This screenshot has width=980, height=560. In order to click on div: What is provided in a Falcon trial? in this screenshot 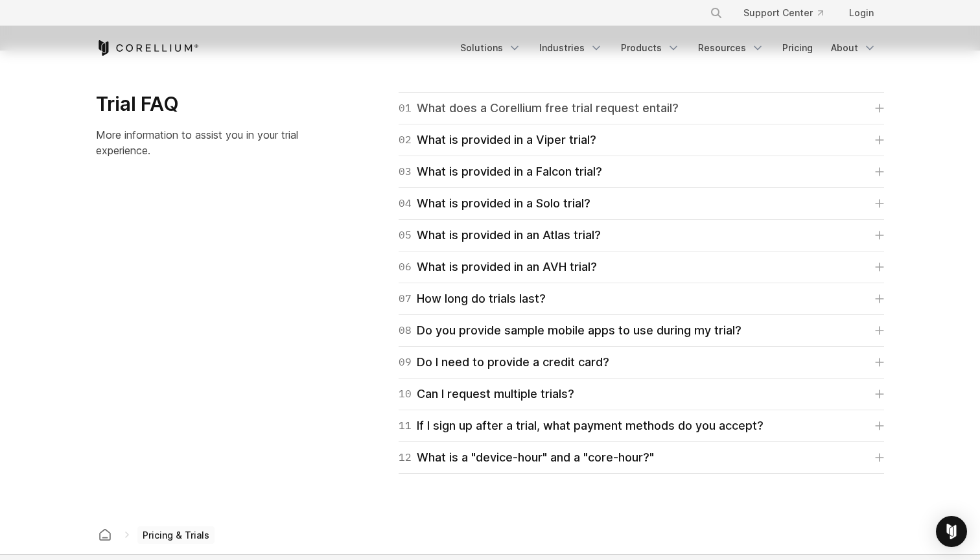, I will do `click(501, 172)`.